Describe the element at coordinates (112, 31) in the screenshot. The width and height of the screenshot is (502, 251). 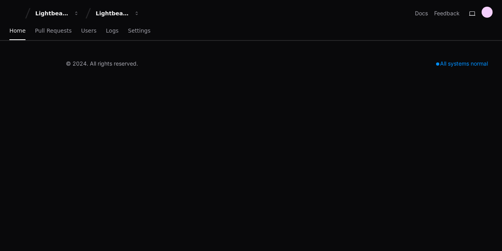
I see `a: Logs` at that location.